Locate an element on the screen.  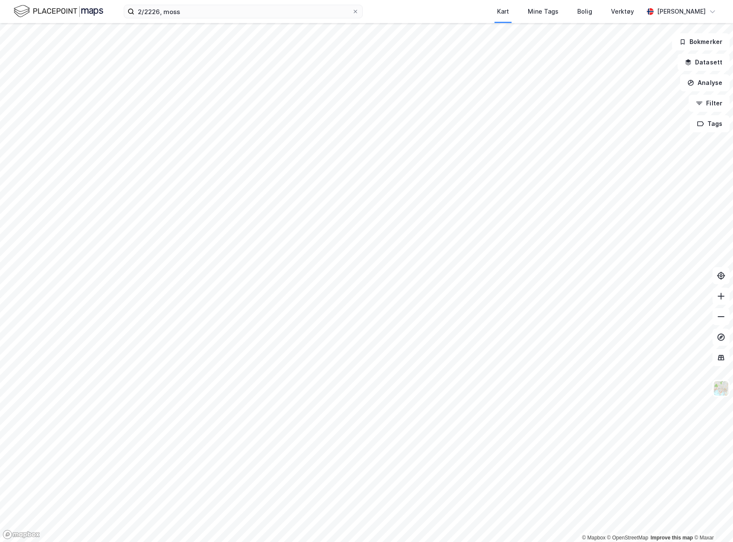
div: Bolig is located at coordinates (585, 12).